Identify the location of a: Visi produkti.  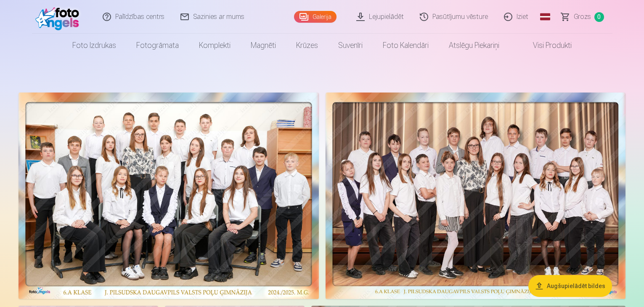
(545, 45).